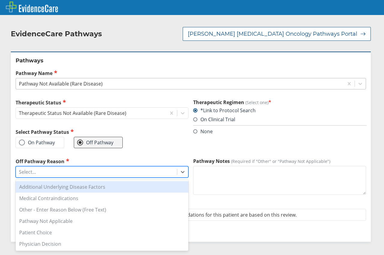 The height and width of the screenshot is (255, 384). Describe the element at coordinates (203, 132) in the screenshot. I see `label: None` at that location.